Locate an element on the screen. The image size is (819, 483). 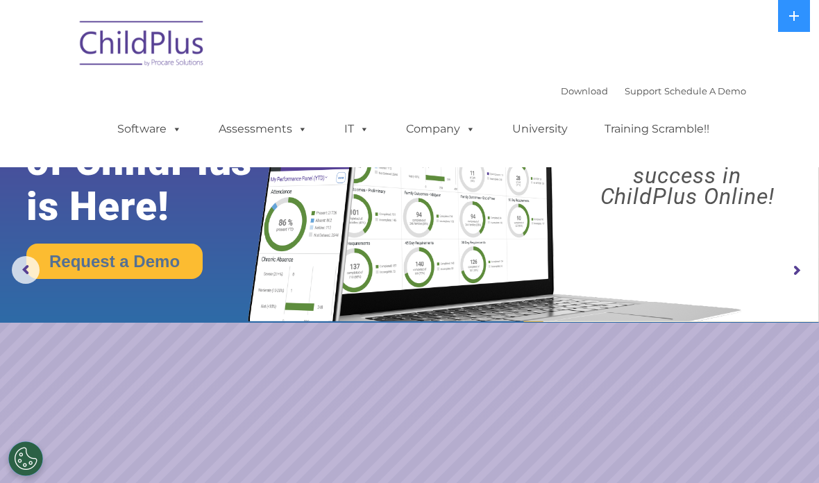
button: Cookies Settings is located at coordinates (26, 459).